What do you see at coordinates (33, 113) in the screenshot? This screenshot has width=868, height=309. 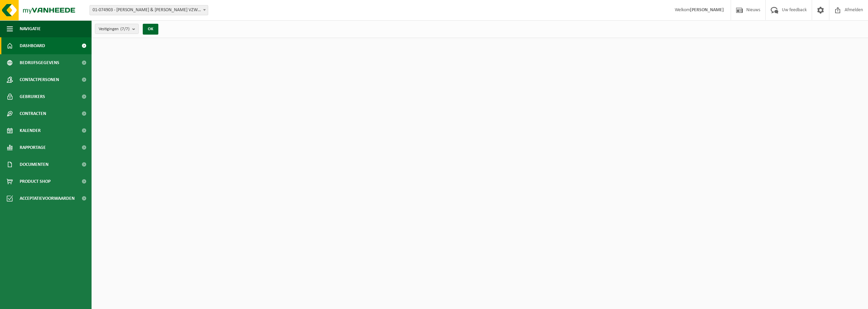 I see `span: Contracten` at bounding box center [33, 113].